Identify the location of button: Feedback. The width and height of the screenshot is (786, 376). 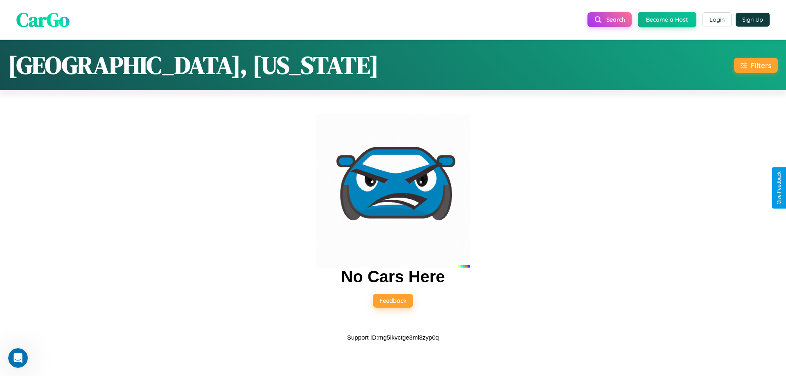
(393, 301).